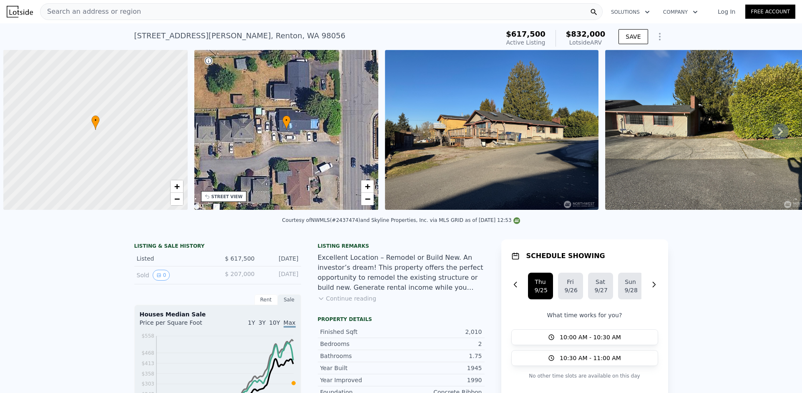  What do you see at coordinates (161, 276) in the screenshot?
I see `button: View historical data` at bounding box center [161, 276].